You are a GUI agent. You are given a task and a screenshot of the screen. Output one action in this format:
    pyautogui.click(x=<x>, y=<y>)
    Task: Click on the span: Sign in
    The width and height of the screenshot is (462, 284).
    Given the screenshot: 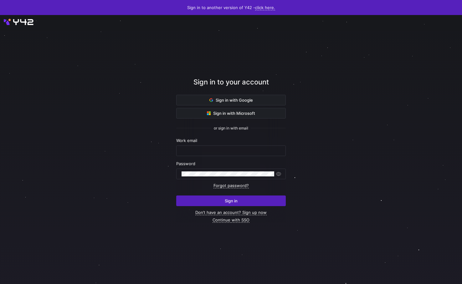 What is the action you would take?
    pyautogui.click(x=231, y=201)
    